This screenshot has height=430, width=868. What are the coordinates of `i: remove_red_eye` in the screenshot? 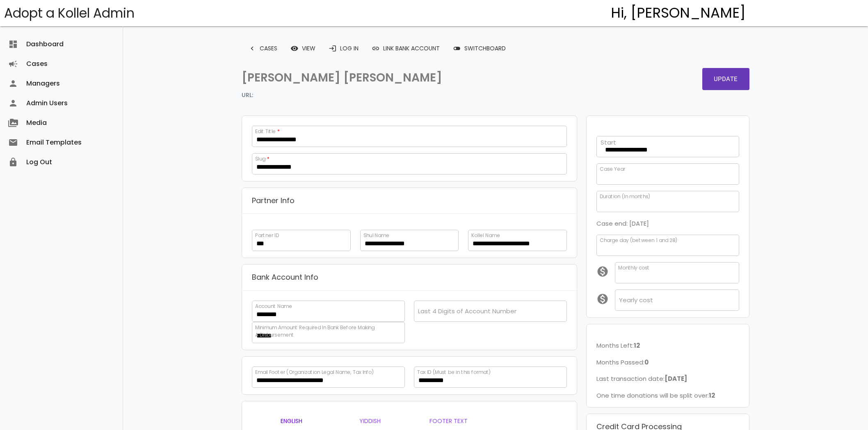 It's located at (294, 48).